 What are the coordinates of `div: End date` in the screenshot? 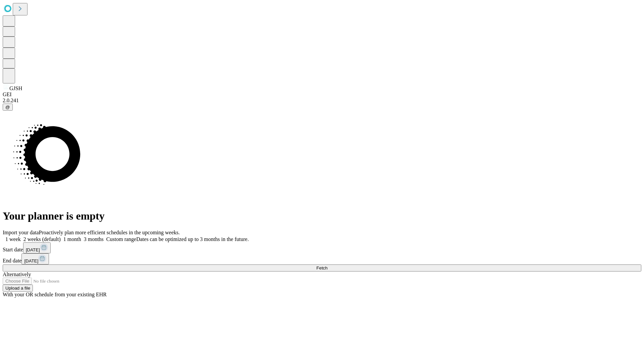 It's located at (322, 259).